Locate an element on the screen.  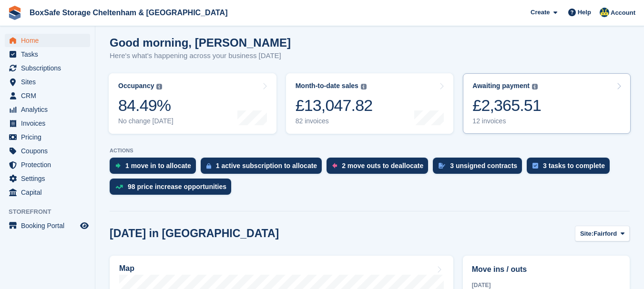
div: 98 price increase opportunities is located at coordinates (177, 187).